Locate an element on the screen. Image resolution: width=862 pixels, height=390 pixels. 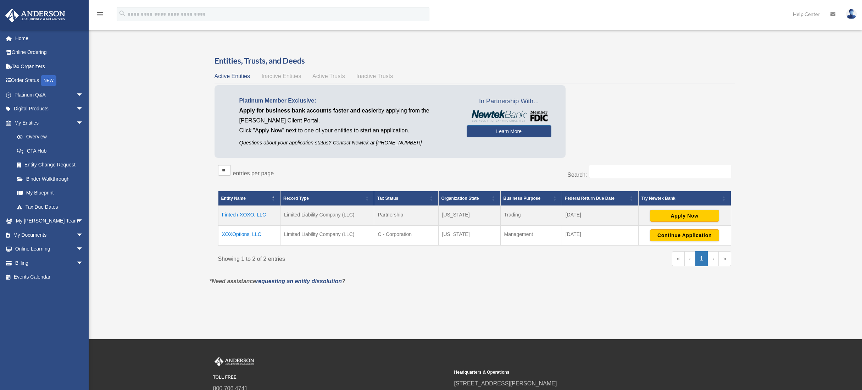
a: CTA Hub is located at coordinates (50, 151).